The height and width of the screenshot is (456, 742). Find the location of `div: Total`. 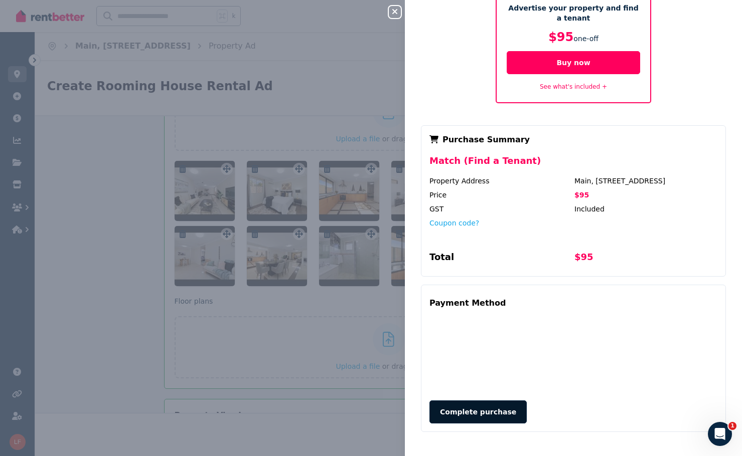

div: Total is located at coordinates (500, 259).